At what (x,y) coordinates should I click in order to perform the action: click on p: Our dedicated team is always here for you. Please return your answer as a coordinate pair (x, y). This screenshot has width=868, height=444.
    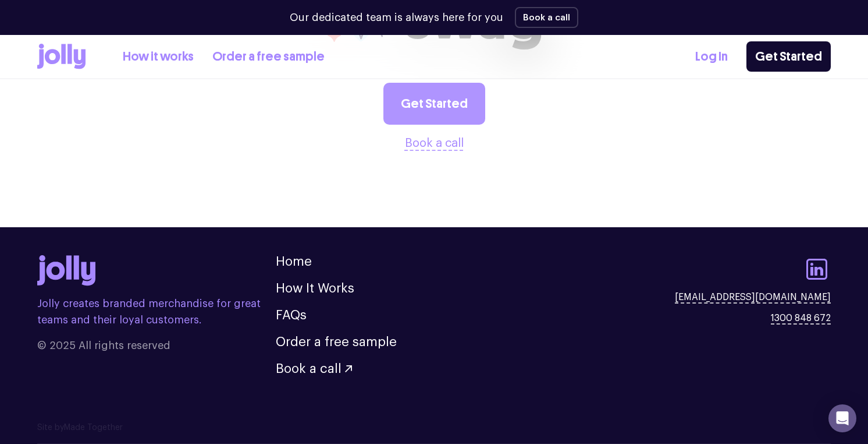
    Looking at the image, I should click on (396, 17).